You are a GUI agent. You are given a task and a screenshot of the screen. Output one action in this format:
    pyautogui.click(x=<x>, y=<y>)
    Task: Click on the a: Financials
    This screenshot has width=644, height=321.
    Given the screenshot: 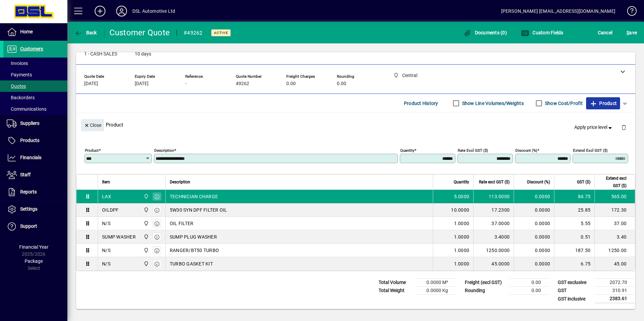 What is the action you would take?
    pyautogui.click(x=35, y=158)
    